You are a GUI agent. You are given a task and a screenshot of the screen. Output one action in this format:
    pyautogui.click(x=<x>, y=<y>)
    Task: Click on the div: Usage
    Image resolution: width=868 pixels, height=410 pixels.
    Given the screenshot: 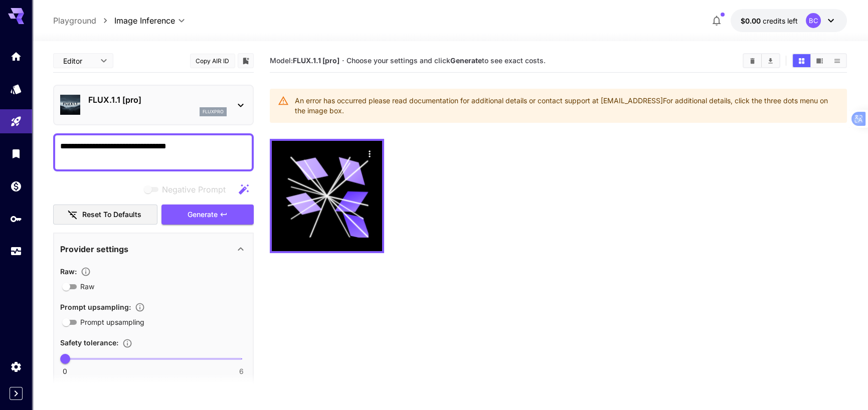 What is the action you would take?
    pyautogui.click(x=16, y=251)
    